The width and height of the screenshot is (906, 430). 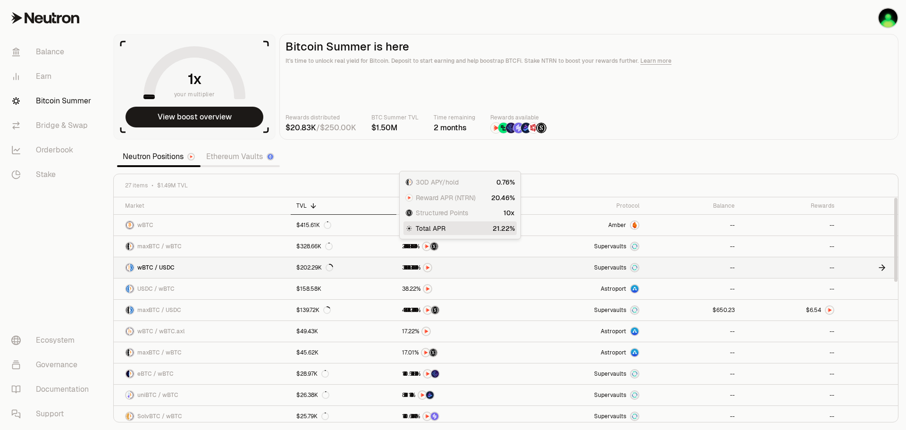 I want to click on p: It's time to unlock real yield for Bitcoin. Deposit to start earning and help boostrap BTCFi. Sta..., so click(x=589, y=61).